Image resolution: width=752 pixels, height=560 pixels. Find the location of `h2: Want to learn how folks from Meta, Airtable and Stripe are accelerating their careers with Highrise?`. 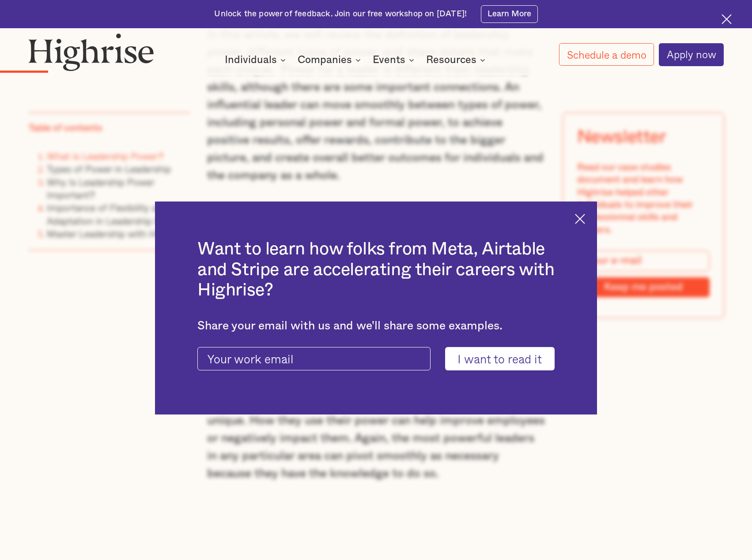

h2: Want to learn how folks from Meta, Airtable and Stripe are accelerating their careers with Highrise? is located at coordinates (376, 270).